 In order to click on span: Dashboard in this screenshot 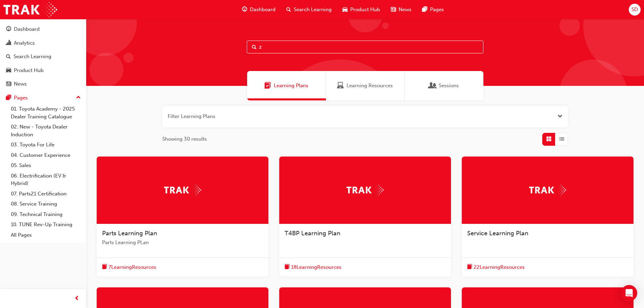, I will do `click(262, 10)`.